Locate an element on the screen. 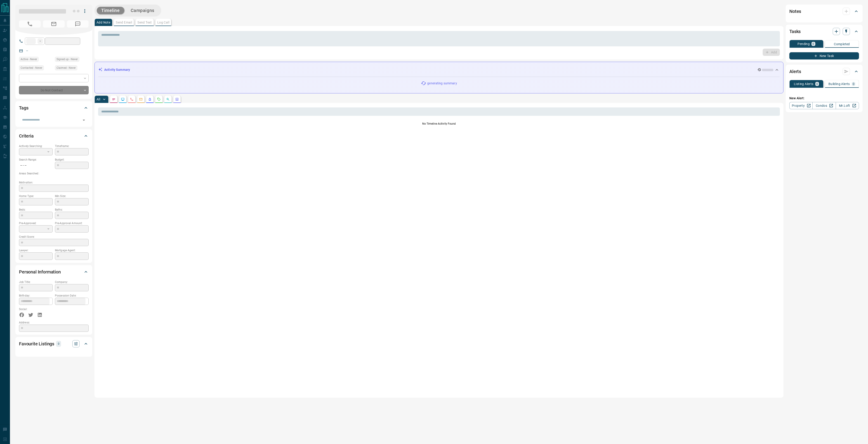 Image resolution: width=868 pixels, height=444 pixels. p: Budget: is located at coordinates (72, 160).